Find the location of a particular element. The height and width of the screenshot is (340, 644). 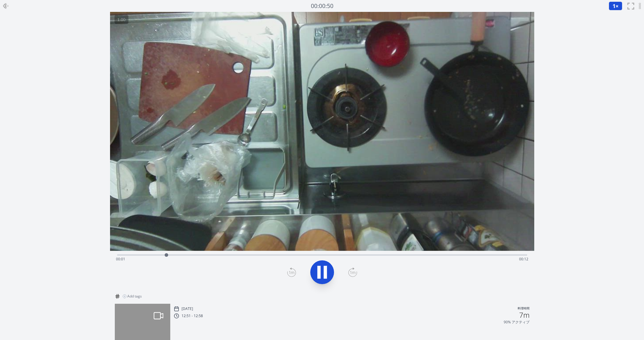

button: 1× is located at coordinates (616, 6).